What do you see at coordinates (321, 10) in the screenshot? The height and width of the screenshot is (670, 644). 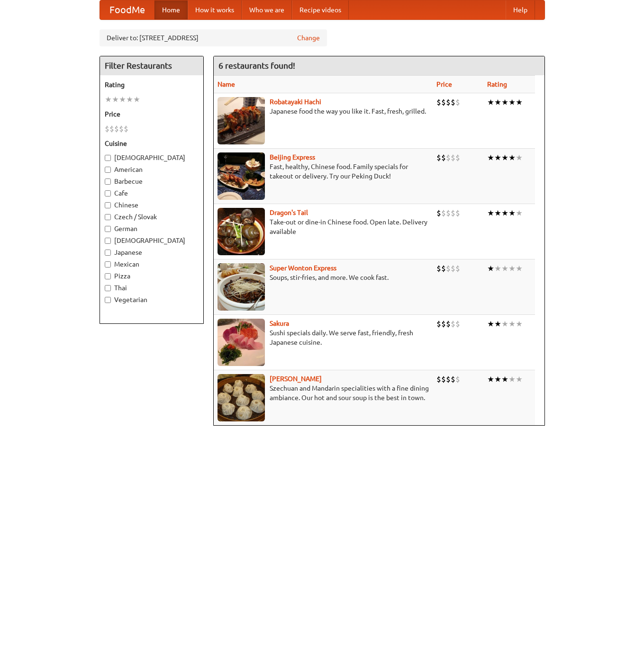 I see `a: Recipe videos` at bounding box center [321, 10].